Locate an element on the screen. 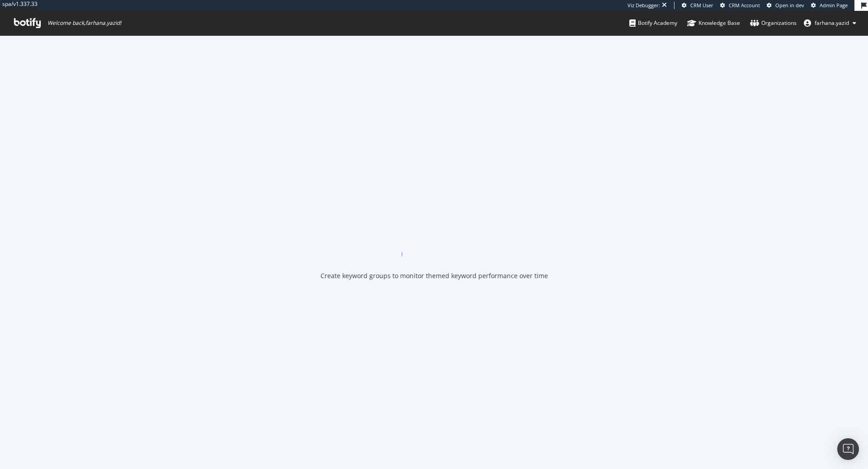 The width and height of the screenshot is (868, 469). div: animation is located at coordinates (434, 241).